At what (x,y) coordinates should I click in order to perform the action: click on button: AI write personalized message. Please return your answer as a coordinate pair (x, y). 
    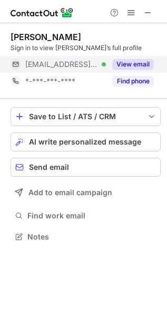
    Looking at the image, I should click on (85, 142).